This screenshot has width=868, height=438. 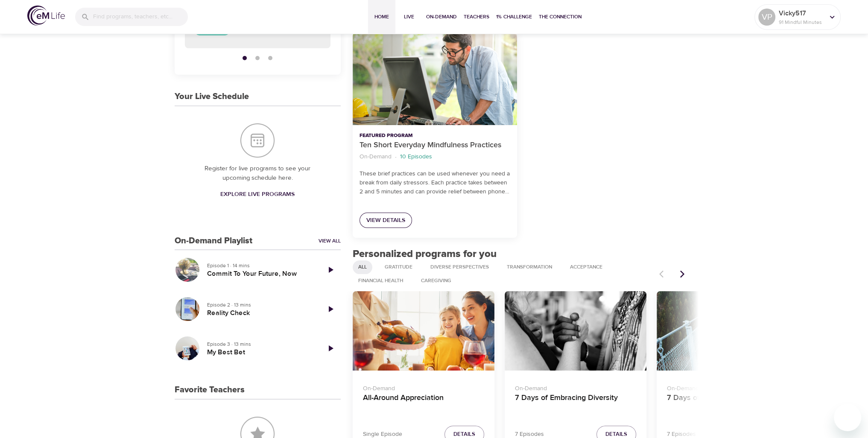 I want to click on span: Explore Live Programs, so click(x=258, y=194).